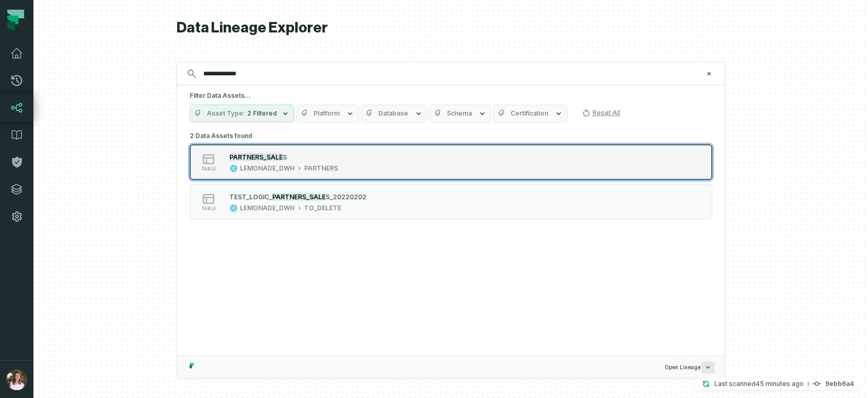 This screenshot has height=398, width=868. What do you see at coordinates (601, 113) in the screenshot?
I see `button: Reset All` at bounding box center [601, 113].